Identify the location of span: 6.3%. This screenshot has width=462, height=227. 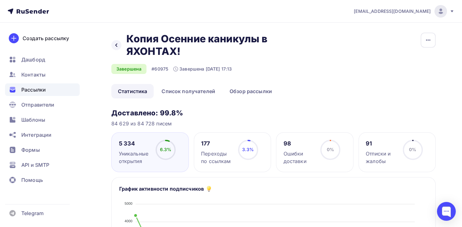
(165, 149).